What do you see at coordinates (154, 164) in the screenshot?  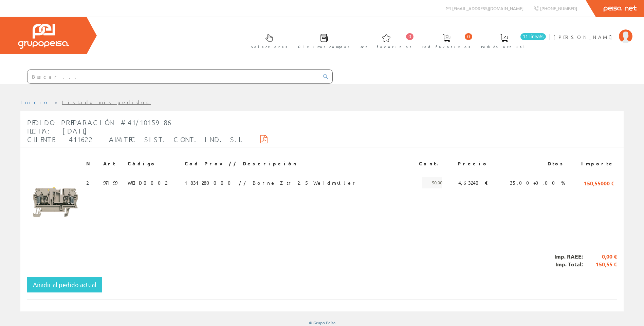 I see `th: Código` at bounding box center [154, 164].